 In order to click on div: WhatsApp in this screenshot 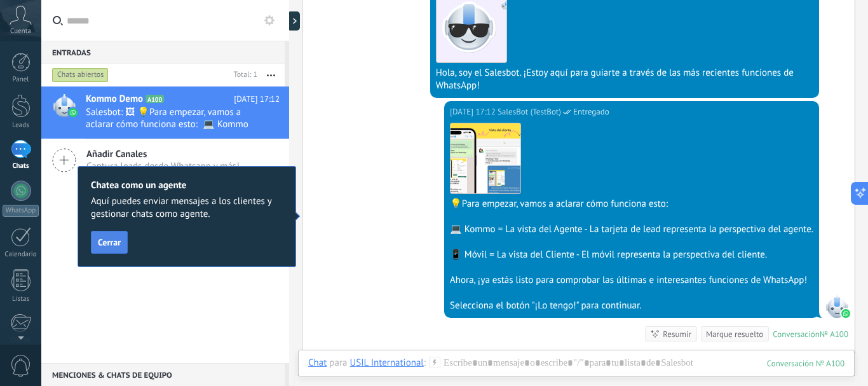, I will do `click(21, 210)`.